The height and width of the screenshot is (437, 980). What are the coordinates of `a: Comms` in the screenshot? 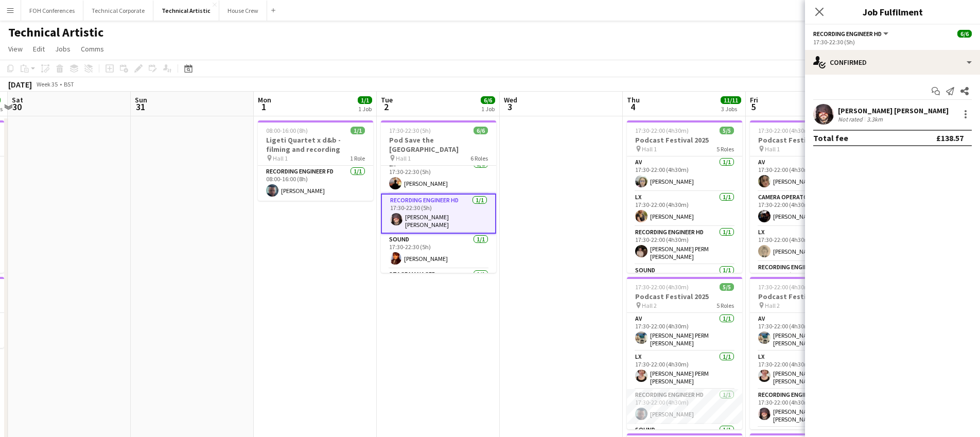 It's located at (92, 49).